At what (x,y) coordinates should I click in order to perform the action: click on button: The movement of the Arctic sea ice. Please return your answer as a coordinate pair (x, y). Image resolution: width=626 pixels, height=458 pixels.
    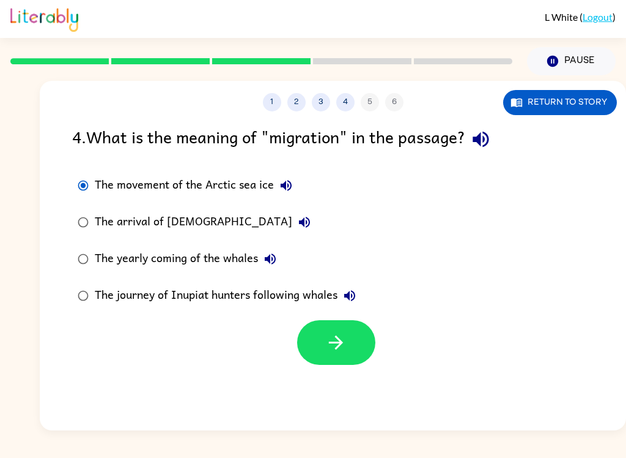
    Looking at the image, I should click on (286, 185).